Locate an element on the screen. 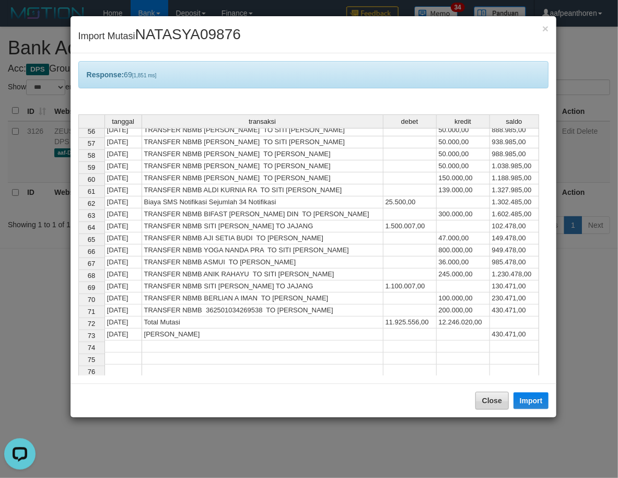  th: Select whole grid is located at coordinates (91, 121).